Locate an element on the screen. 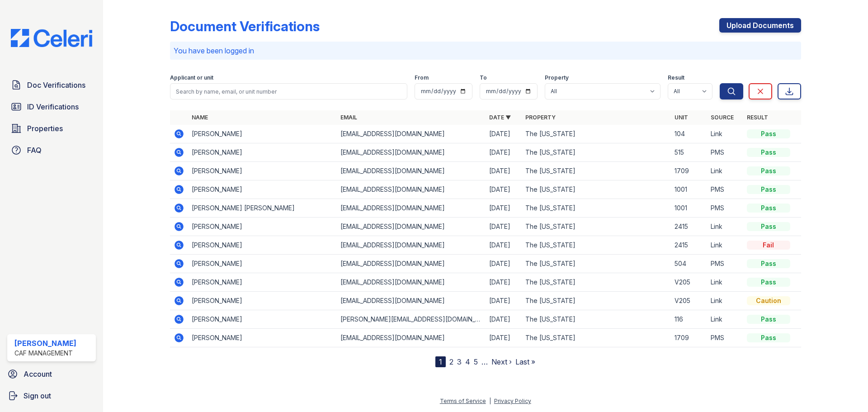 Image resolution: width=868 pixels, height=412 pixels. a: Email is located at coordinates (349, 117).